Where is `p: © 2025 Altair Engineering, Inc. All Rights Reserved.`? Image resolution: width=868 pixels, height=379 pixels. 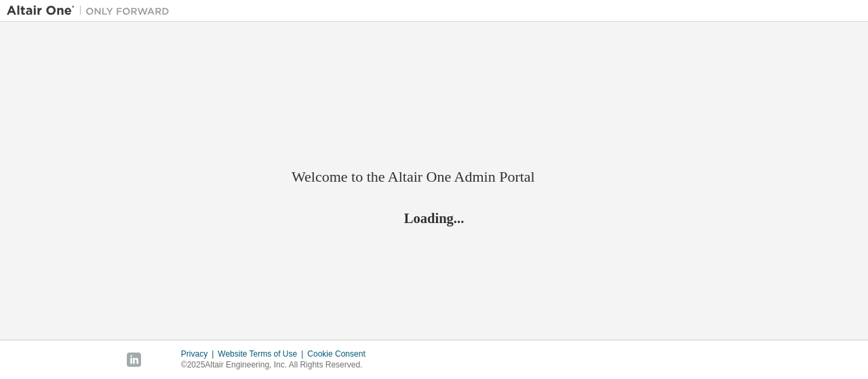 p: © 2025 Altair Engineering, Inc. All Rights Reserved. is located at coordinates (278, 364).